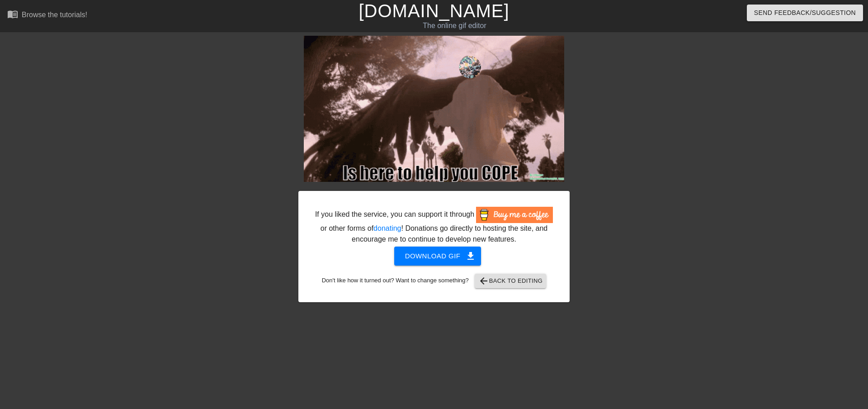  What do you see at coordinates (454, 26) in the screenshot?
I see `div: The online gif editor` at bounding box center [454, 26].